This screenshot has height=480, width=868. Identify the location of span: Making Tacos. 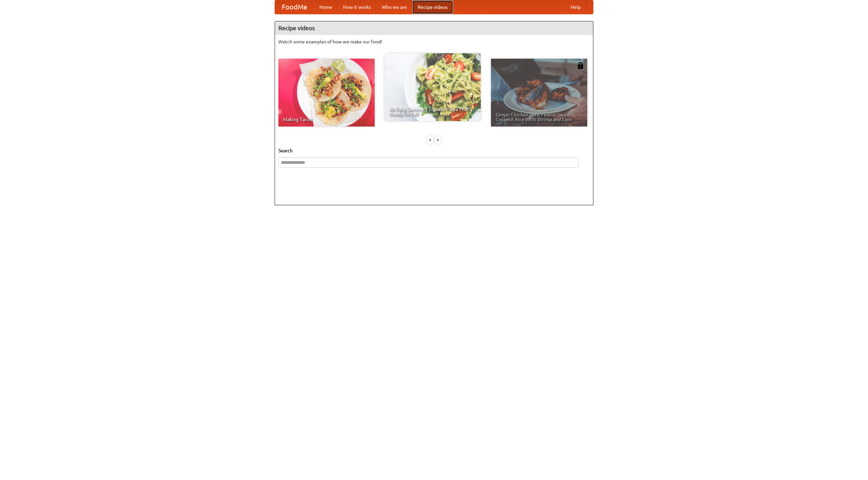
(327, 120).